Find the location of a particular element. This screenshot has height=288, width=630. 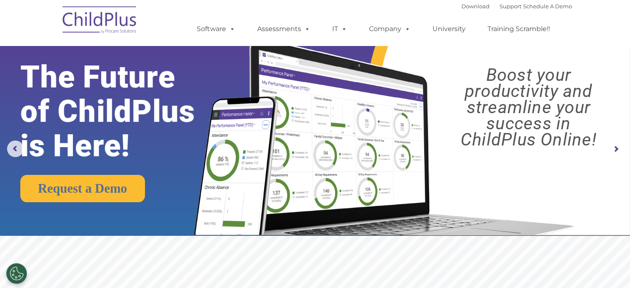

a: Software is located at coordinates (216, 29).